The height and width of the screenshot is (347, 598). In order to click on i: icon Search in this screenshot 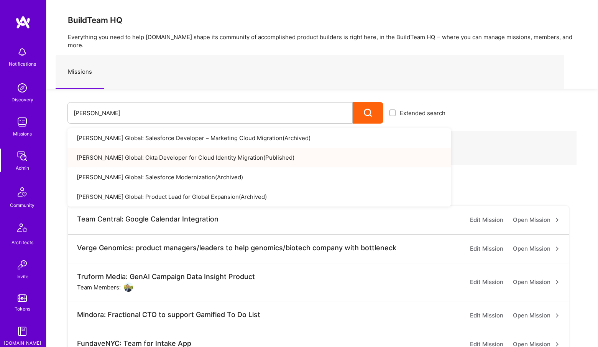, I will do `click(368, 113)`.